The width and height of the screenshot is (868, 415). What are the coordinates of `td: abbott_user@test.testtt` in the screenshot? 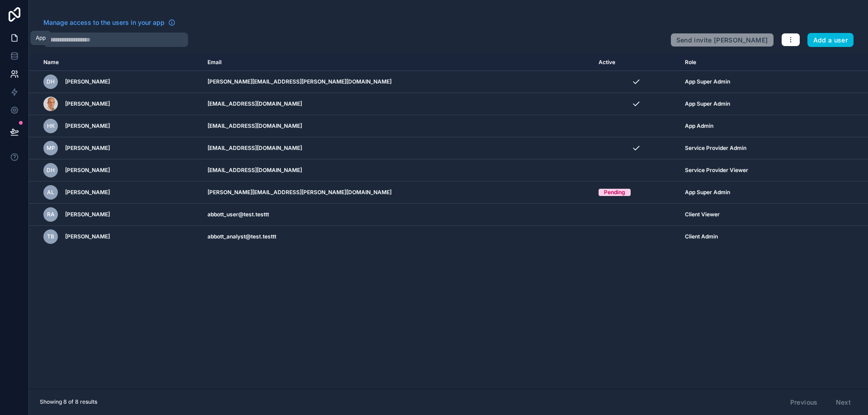 It's located at (397, 214).